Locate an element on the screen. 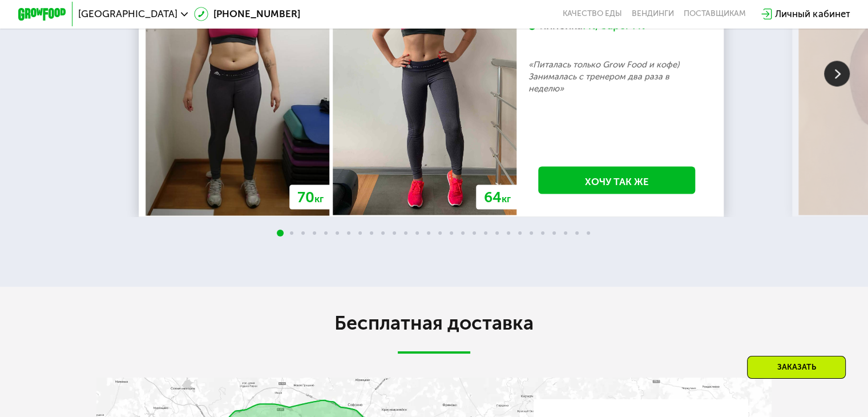 The height and width of the screenshot is (417, 868). div: Заказать is located at coordinates (796, 367).